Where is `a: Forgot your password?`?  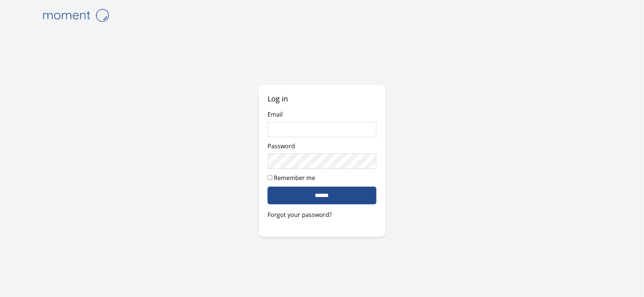 a: Forgot your password? is located at coordinates (322, 215).